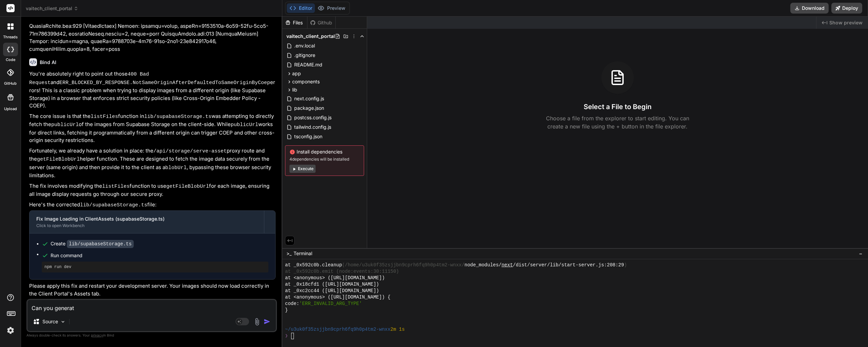  Describe the element at coordinates (152, 336) in the screenshot. I see `p: Always double-check its answers. Your in Bind` at that location.